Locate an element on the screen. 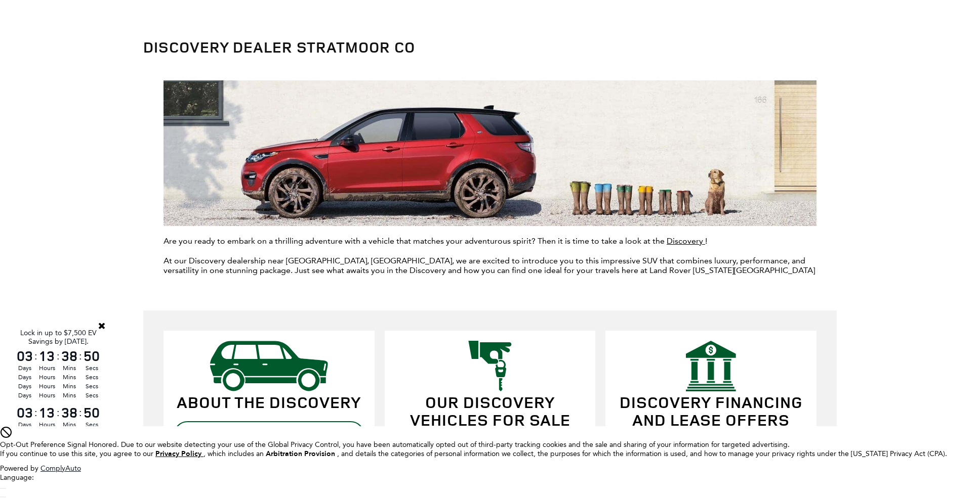 This screenshot has height=499, width=980. h2: About the Discovery is located at coordinates (268, 402).